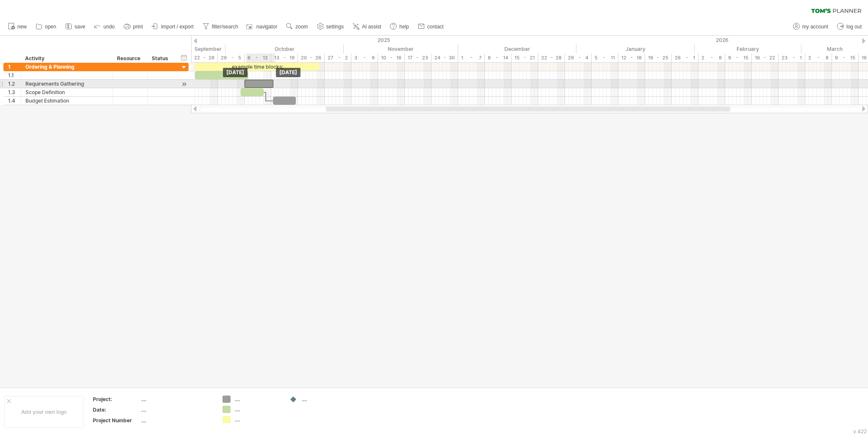 The height and width of the screenshot is (435, 868). What do you see at coordinates (177, 27) in the screenshot?
I see `span: import / export` at bounding box center [177, 27].